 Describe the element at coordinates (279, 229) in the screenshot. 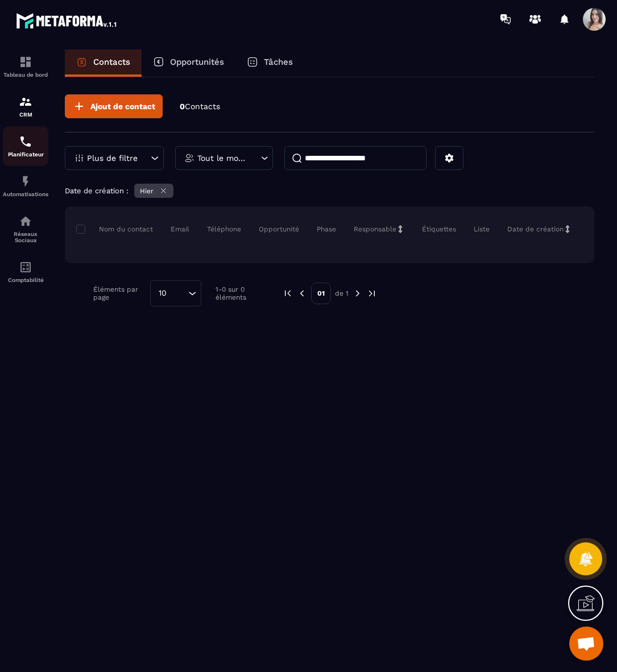

I see `p: Opportunité` at that location.